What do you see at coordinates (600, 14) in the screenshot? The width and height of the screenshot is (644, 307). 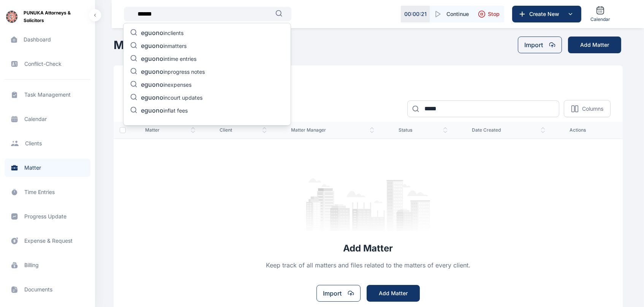 I see `a: Calendar` at bounding box center [600, 14].